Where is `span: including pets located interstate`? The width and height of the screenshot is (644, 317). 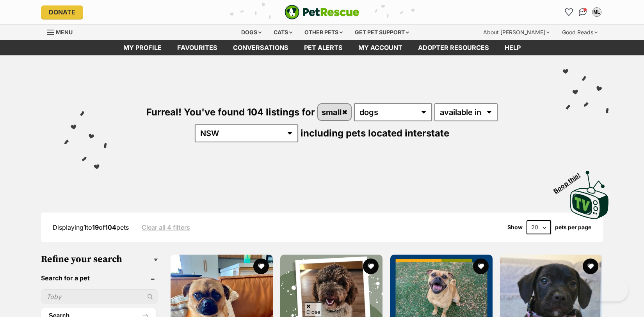 span: including pets located interstate is located at coordinates (375, 133).